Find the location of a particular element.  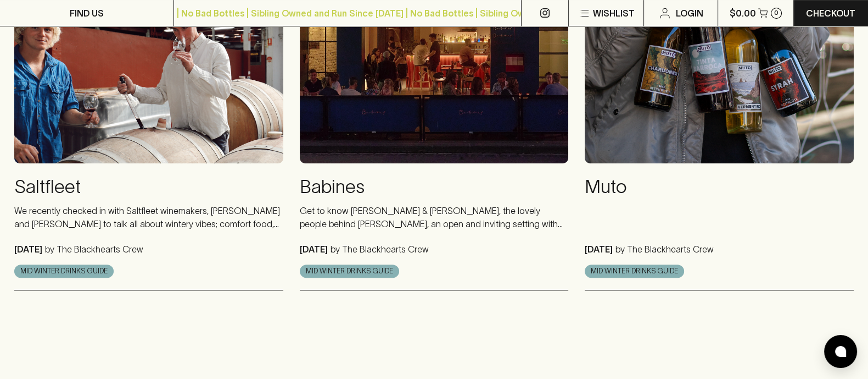

p: 0 is located at coordinates (777, 12).